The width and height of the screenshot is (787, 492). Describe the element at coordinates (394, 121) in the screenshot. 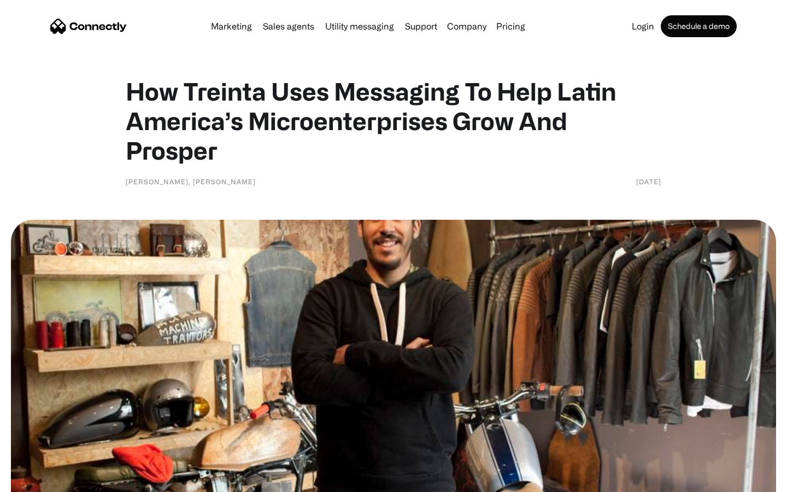

I see `h1: How Treinta Uses Messaging To Help Latin America’s Microenterprises Grow And Prosper` at that location.